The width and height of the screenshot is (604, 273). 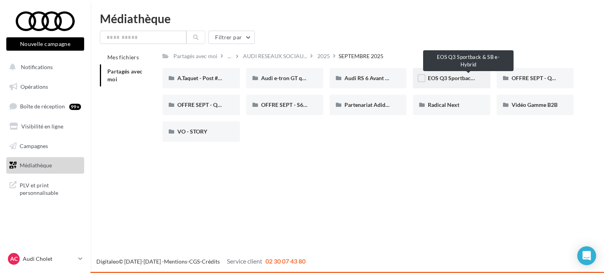 What do you see at coordinates (211, 105) in the screenshot?
I see `span: OFFRE SEPT - Q6 SB e-tron` at bounding box center [211, 105].